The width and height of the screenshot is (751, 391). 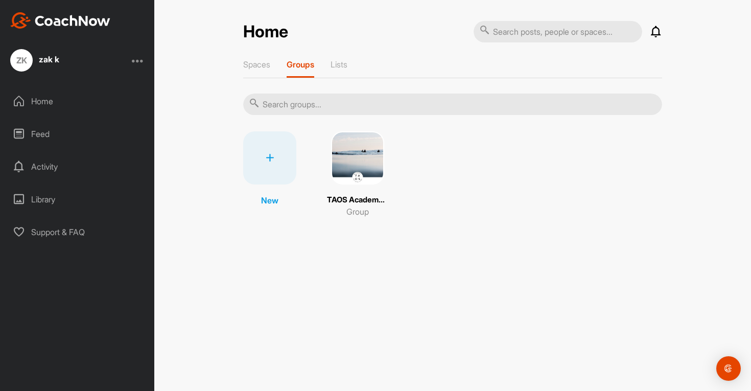 What do you see at coordinates (256, 64) in the screenshot?
I see `p: Spaces` at bounding box center [256, 64].